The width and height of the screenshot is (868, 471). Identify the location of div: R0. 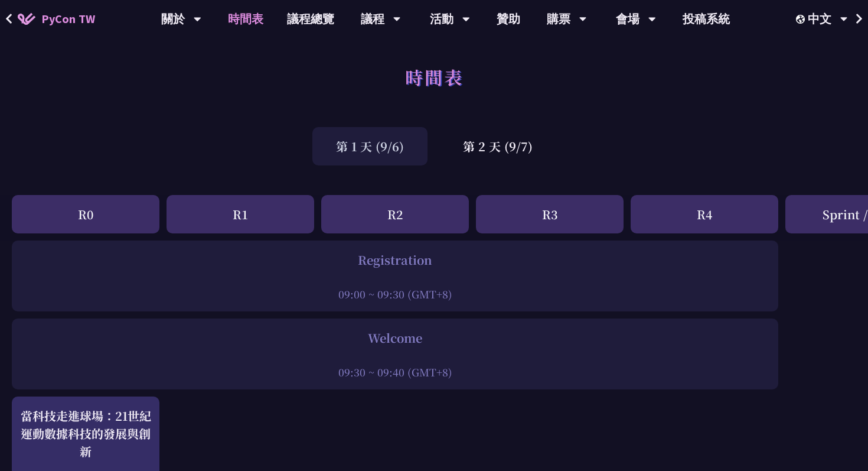
(86, 214).